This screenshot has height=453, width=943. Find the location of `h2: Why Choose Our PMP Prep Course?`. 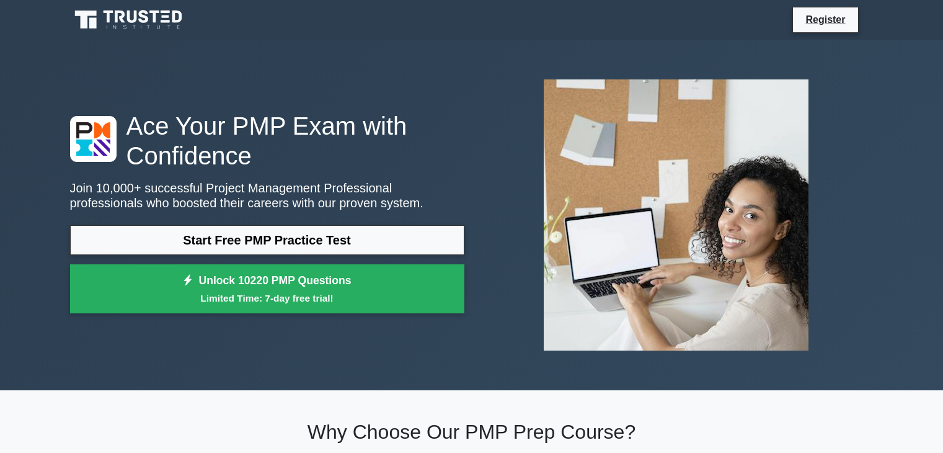

h2: Why Choose Our PMP Prep Course? is located at coordinates (472, 432).